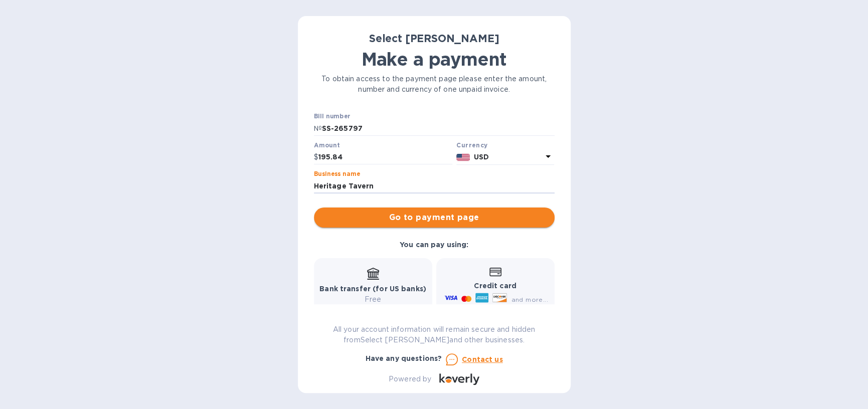  I want to click on img: USD, so click(463, 158).